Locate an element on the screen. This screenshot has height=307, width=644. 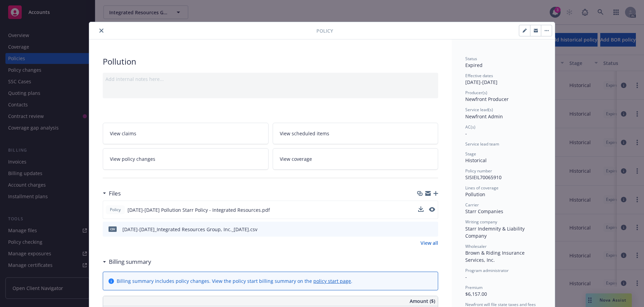
span: View scheduled items is located at coordinates (305, 133).